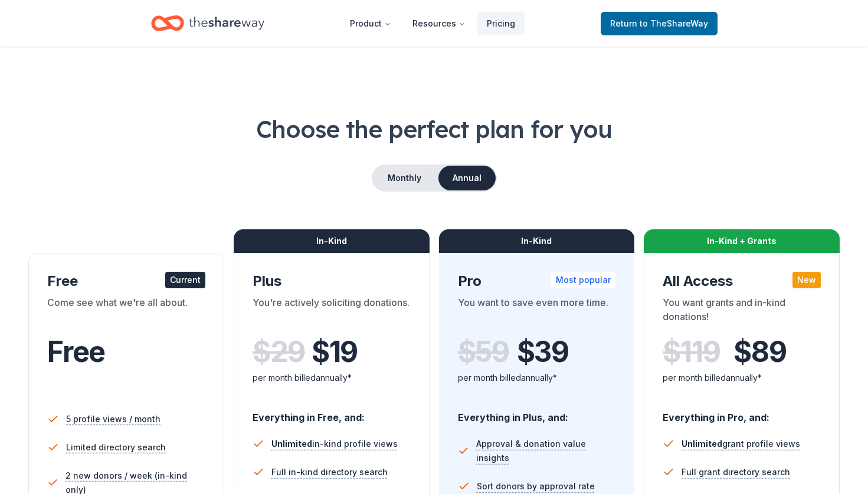 The image size is (868, 494). I want to click on span: Full in-kind directory search, so click(329, 473).